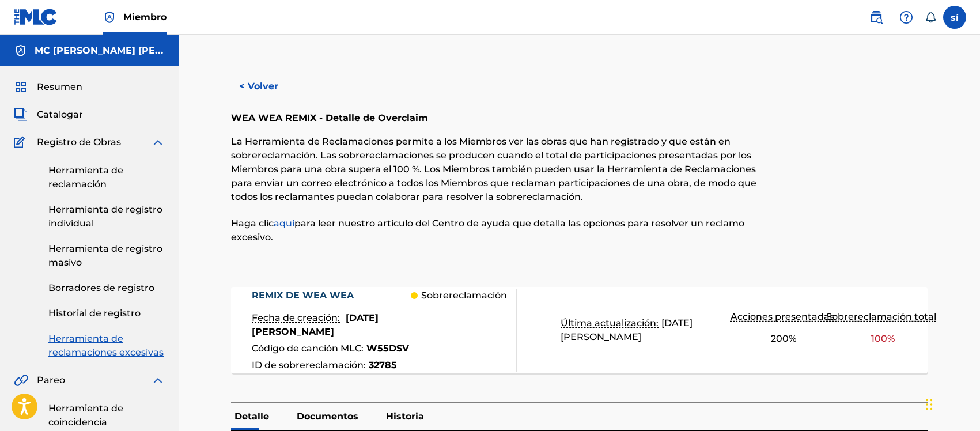 The image size is (980, 431). Describe the element at coordinates (107, 346) in the screenshot. I see `a: Herramienta de reclamaciones excesivas` at that location.